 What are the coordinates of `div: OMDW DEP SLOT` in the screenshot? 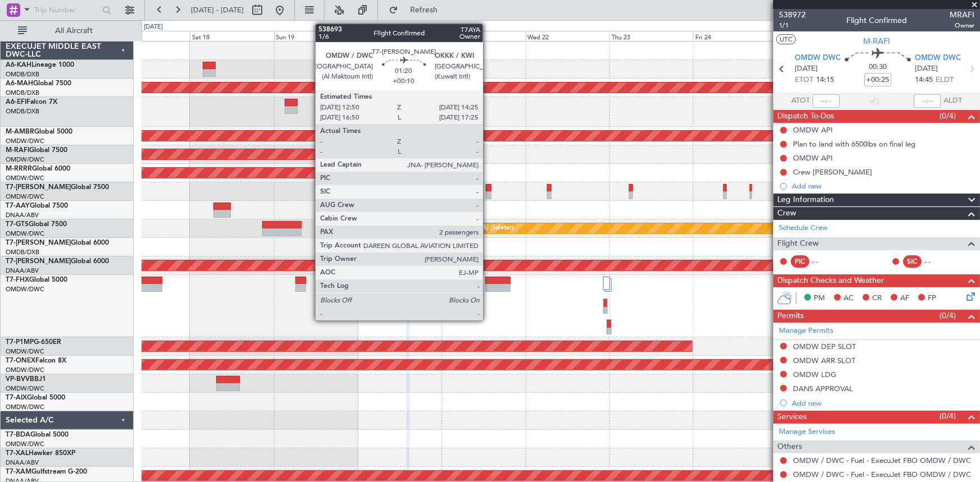 It's located at (825, 346).